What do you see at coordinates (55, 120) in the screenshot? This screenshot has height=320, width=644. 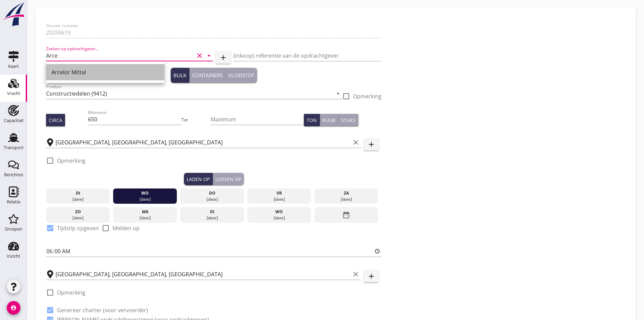 I see `button: Circa` at bounding box center [55, 120].